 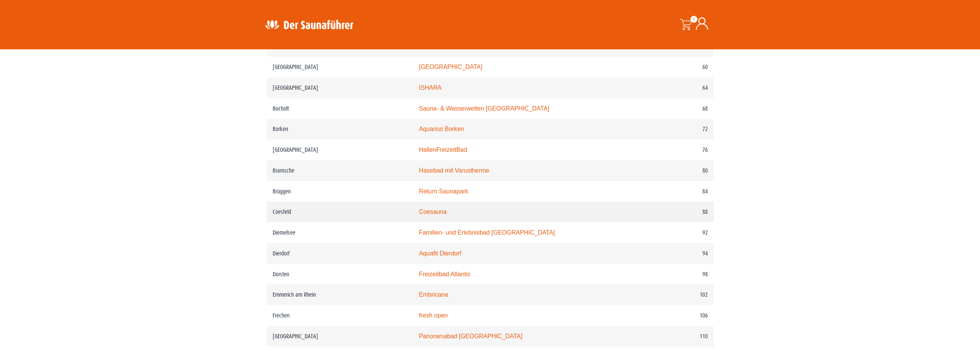 What do you see at coordinates (673, 253) in the screenshot?
I see `td: 94` at bounding box center [673, 253].